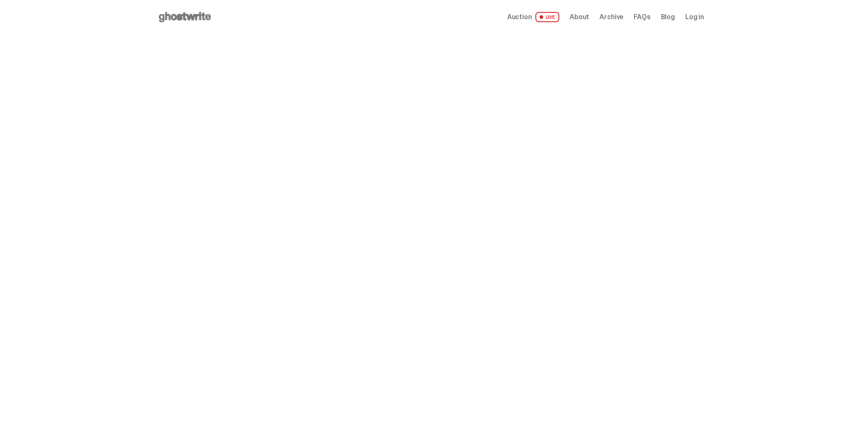  I want to click on a: Log in, so click(695, 17).